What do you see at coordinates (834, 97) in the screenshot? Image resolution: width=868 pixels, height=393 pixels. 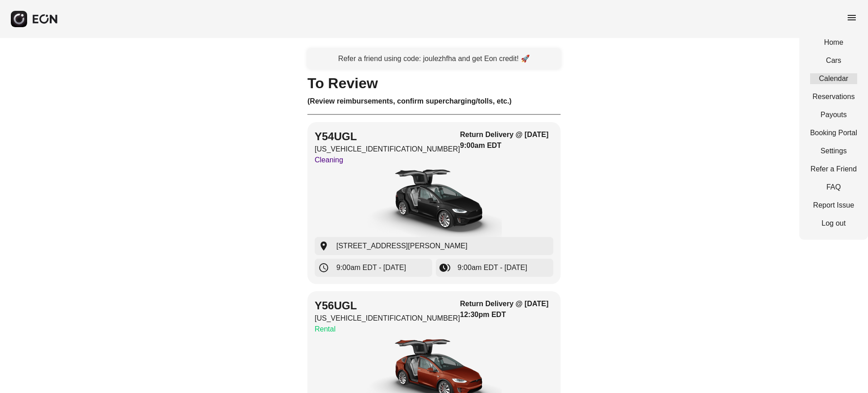 I see `a: Reservations` at bounding box center [834, 97].